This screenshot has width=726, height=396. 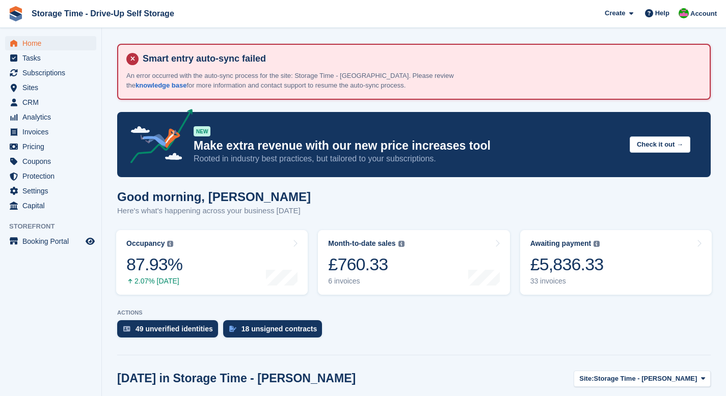 I want to click on div: Occupancy, so click(x=145, y=243).